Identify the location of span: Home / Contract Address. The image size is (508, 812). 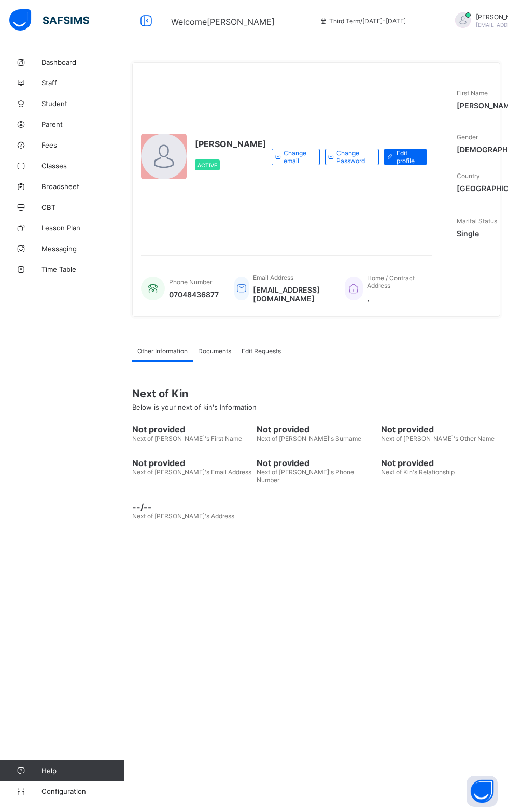
(391, 282).